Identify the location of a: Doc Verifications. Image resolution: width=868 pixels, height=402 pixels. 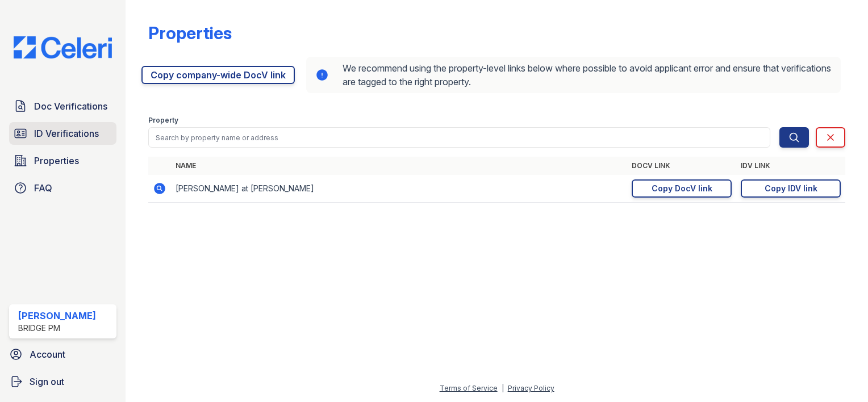
(63, 106).